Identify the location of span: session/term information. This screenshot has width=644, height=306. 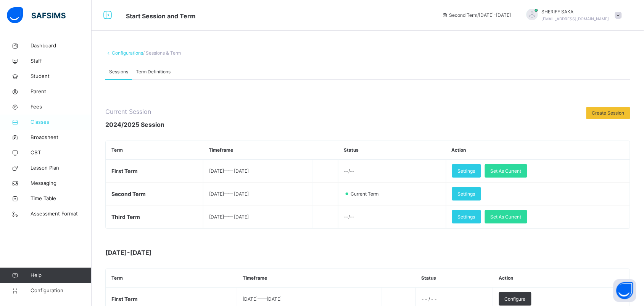
(477, 15).